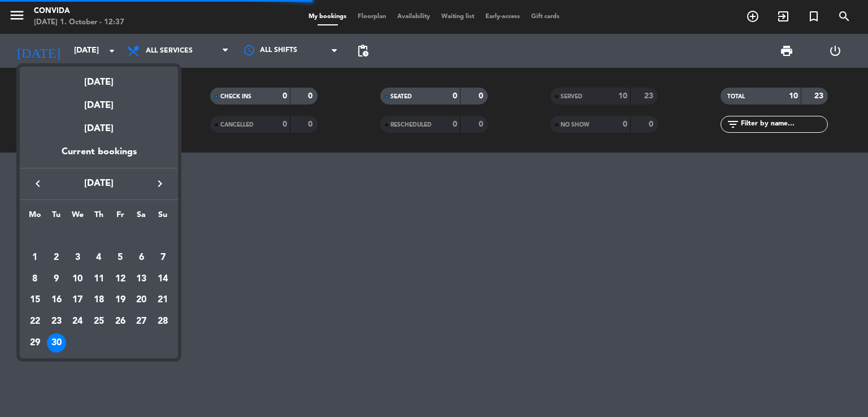  What do you see at coordinates (57, 300) in the screenshot?
I see `td: September 16, 2025` at bounding box center [57, 300].